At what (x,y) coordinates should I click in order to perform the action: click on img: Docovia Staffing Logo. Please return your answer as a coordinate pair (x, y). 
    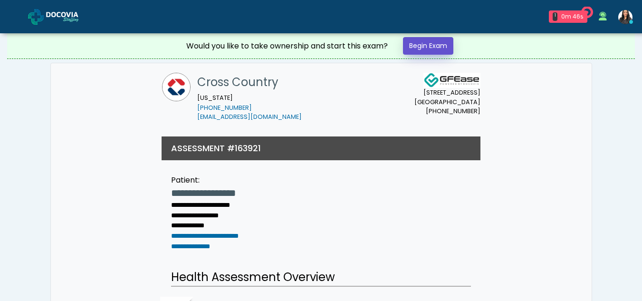
    Looking at the image, I should click on (452, 80).